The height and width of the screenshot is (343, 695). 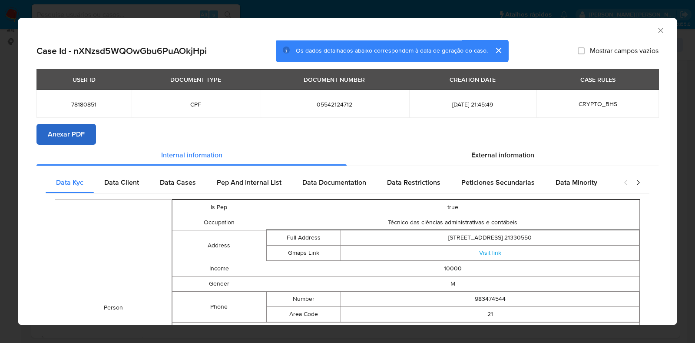 What do you see at coordinates (503, 155) in the screenshot?
I see `span: External information` at bounding box center [503, 155].